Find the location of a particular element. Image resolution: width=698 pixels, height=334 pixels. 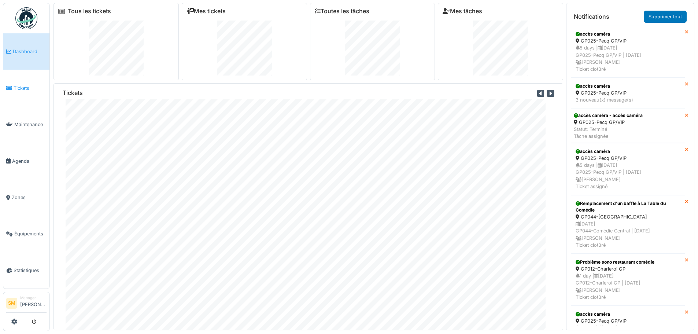

a: Équipements is located at coordinates (26, 234).